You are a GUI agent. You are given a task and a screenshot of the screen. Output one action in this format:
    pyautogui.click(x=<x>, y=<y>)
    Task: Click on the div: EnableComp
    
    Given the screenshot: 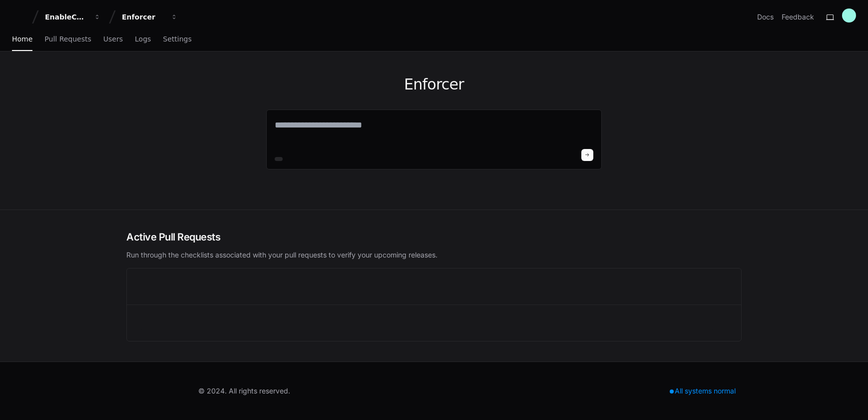 What is the action you would take?
    pyautogui.click(x=66, y=17)
    